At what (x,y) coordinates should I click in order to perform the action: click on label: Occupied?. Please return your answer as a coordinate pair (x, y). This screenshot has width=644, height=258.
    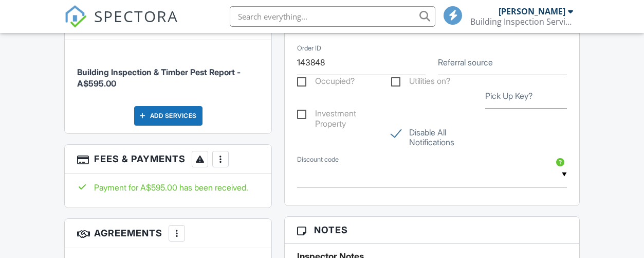
    Looking at the image, I should click on (326, 83).